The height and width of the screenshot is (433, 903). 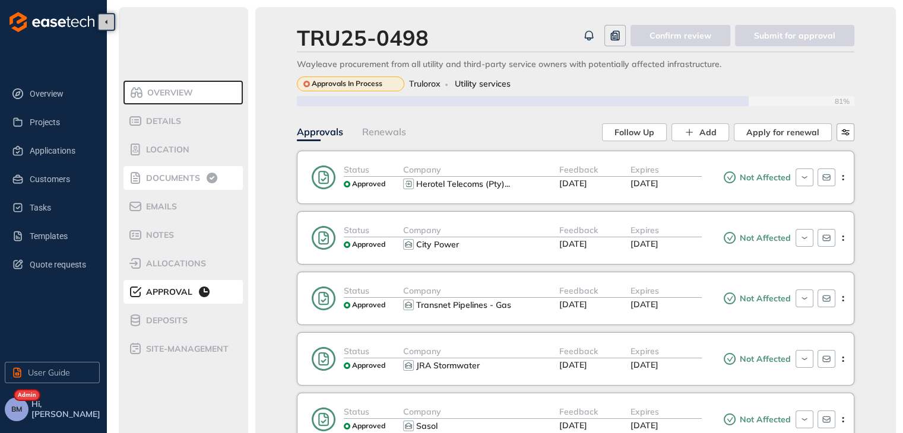 What do you see at coordinates (782, 132) in the screenshot?
I see `span: Apply for renewal` at bounding box center [782, 132].